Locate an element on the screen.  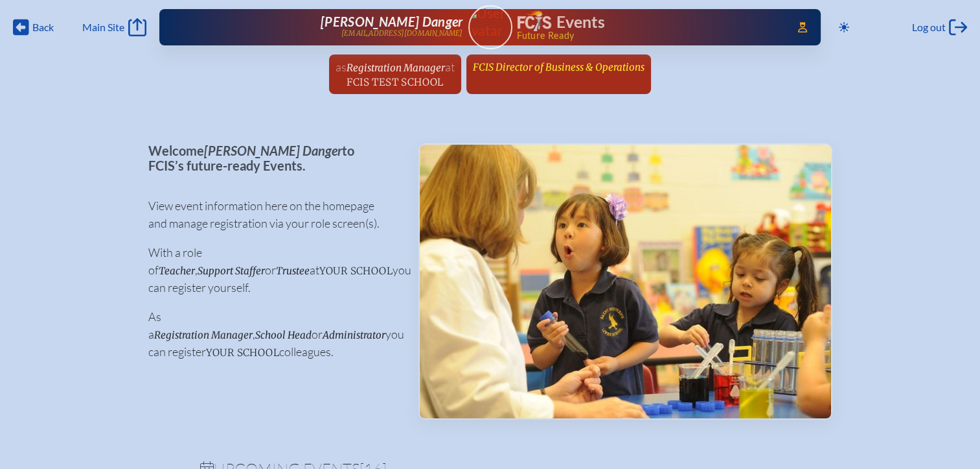
span: Future Ready is located at coordinates (648, 35).